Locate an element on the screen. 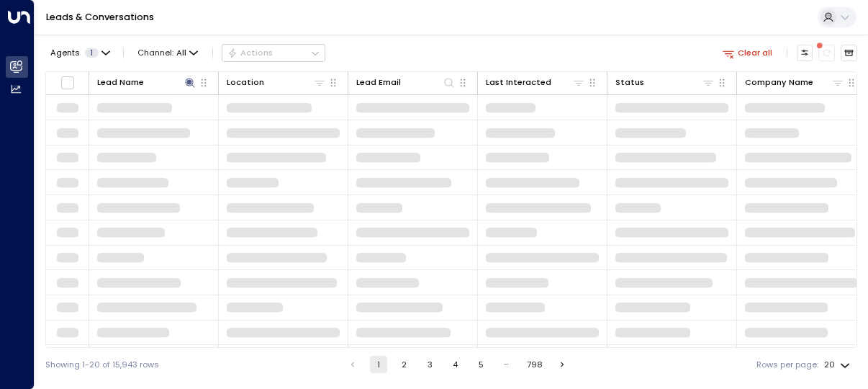 The width and height of the screenshot is (868, 389). button: Clear all is located at coordinates (747, 53).